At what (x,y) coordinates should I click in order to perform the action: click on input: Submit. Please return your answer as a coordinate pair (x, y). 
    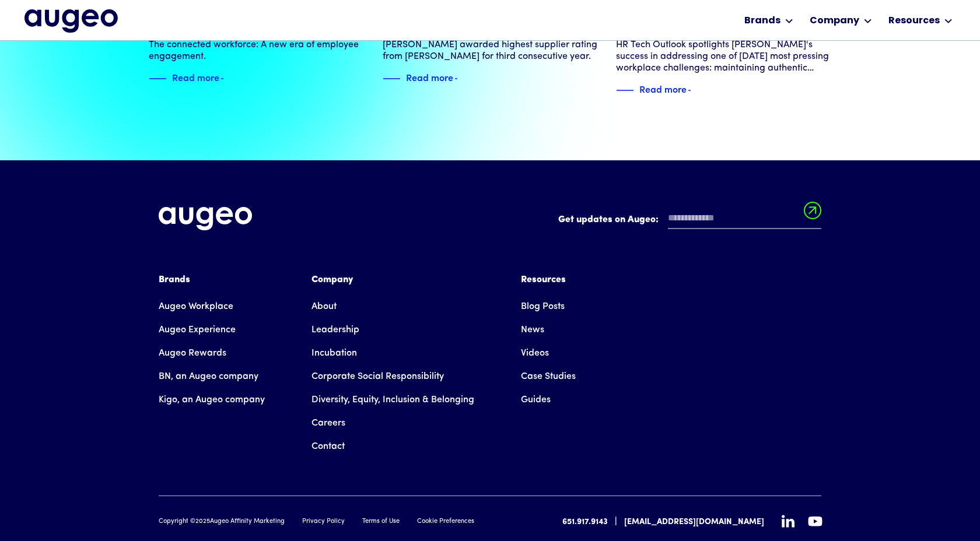
    Looking at the image, I should click on (813, 214).